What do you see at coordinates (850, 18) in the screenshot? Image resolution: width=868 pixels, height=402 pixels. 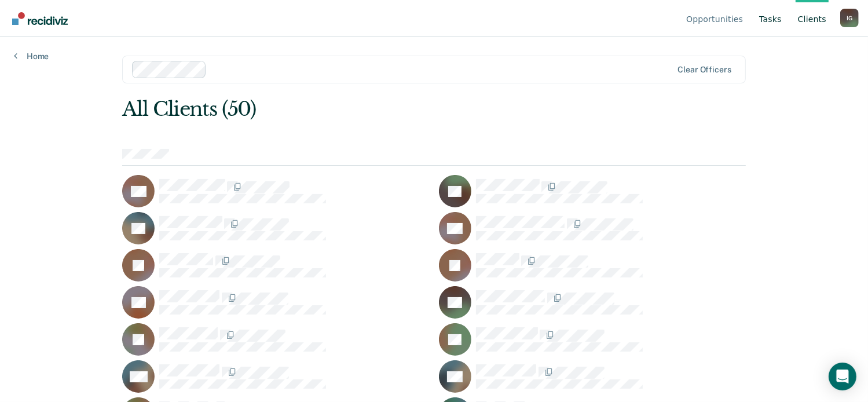 I see `button: Profile dropdown button` at bounding box center [850, 18].